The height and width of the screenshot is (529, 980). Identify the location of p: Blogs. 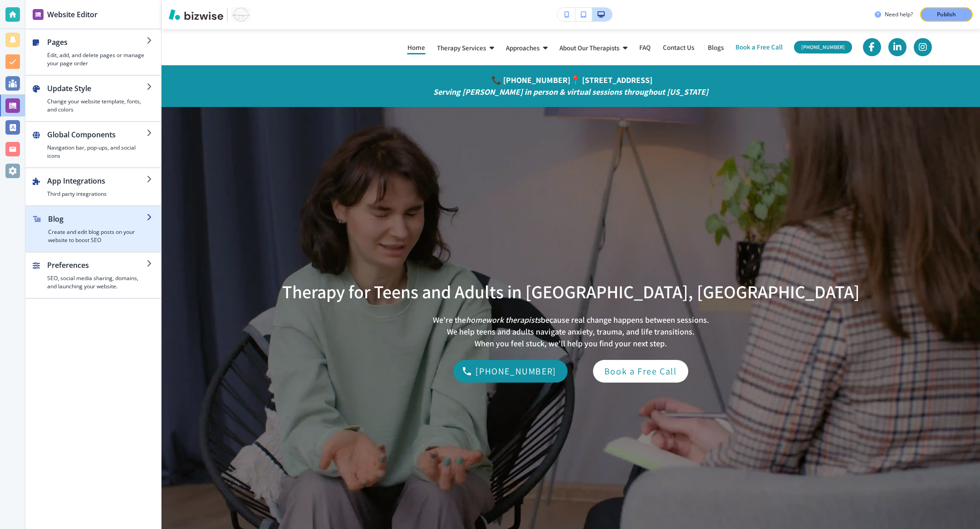
(716, 47).